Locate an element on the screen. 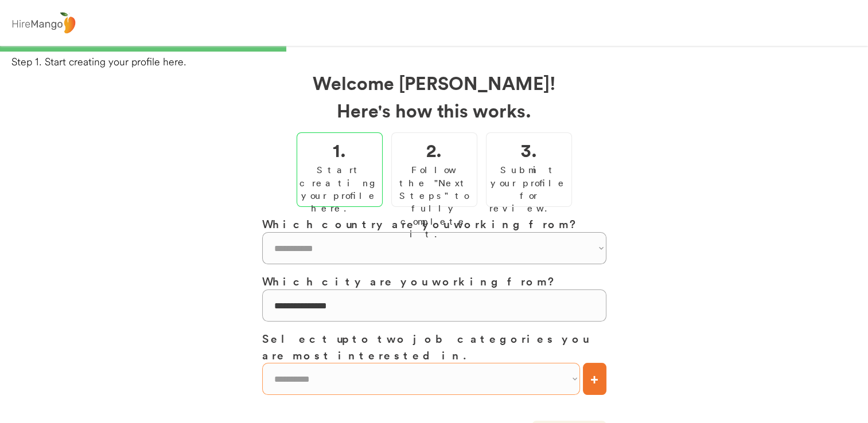 The height and width of the screenshot is (423, 868). h2: 2. is located at coordinates (434, 150).